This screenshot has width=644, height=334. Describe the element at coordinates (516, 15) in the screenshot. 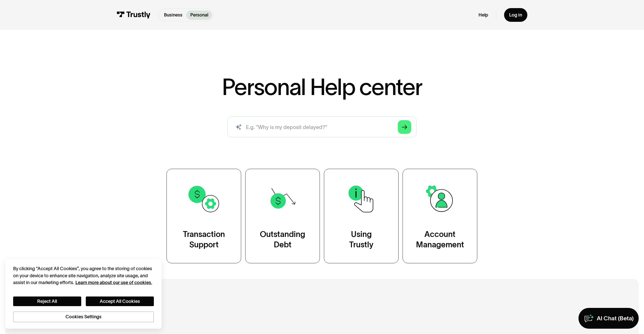

I see `div: Log in` at that location.